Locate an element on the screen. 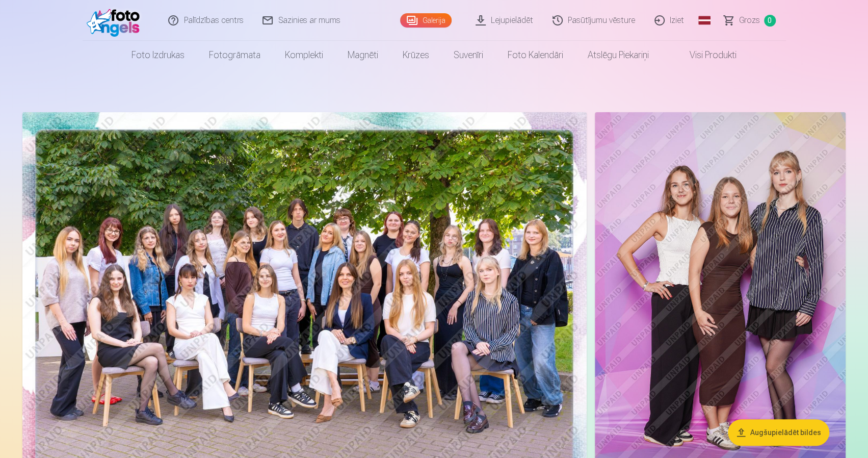 This screenshot has width=868, height=458. a: Magnēti is located at coordinates (363, 55).